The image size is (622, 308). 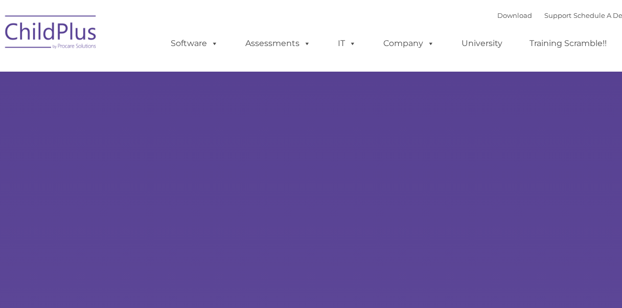 I want to click on a: Assessments, so click(x=278, y=43).